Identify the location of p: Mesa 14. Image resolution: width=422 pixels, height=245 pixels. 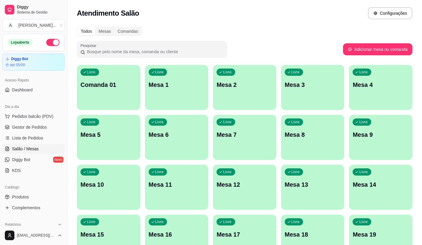
(380, 184).